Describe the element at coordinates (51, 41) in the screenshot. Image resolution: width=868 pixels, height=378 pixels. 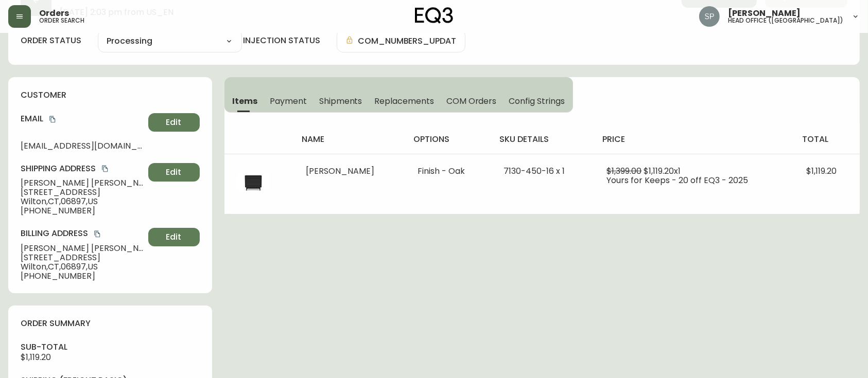
I see `label: order status` at that location.